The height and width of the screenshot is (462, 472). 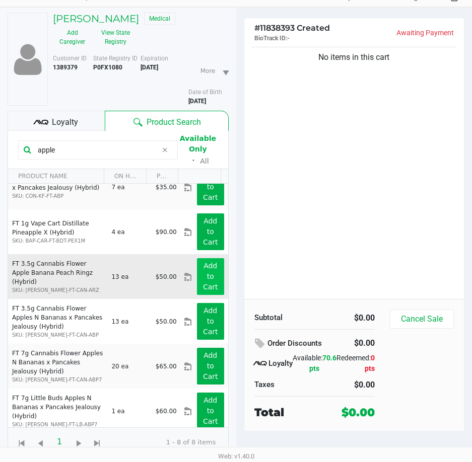 I want to click on th: ON HAND, so click(x=125, y=176).